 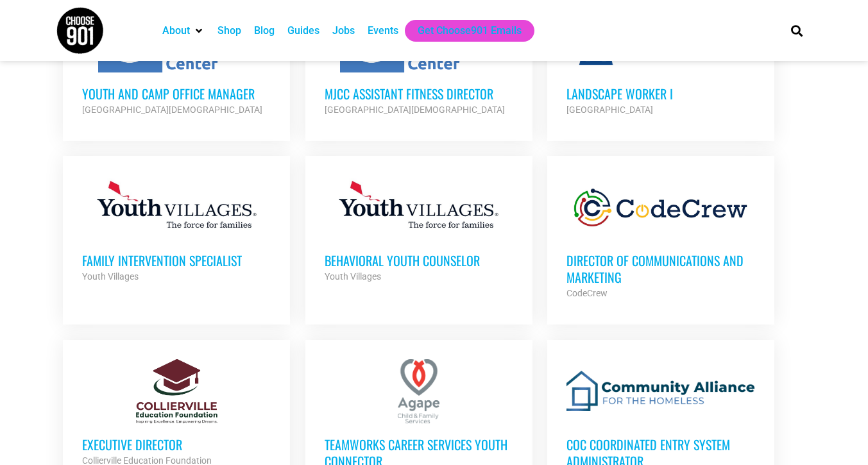 What do you see at coordinates (661, 238) in the screenshot?
I see `a: Director of Communications and Marketing CodeCrew` at bounding box center [661, 238].